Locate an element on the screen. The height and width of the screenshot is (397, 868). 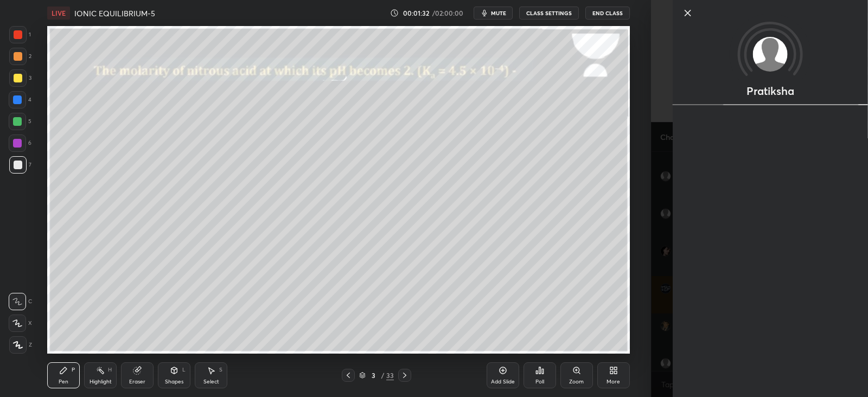
div: More is located at coordinates (613, 382).